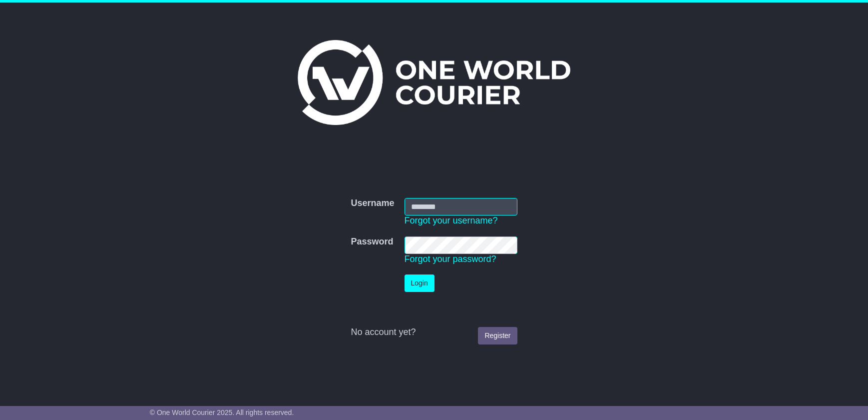 This screenshot has height=420, width=868. What do you see at coordinates (433, 333) in the screenshot?
I see `div: No account yet?` at bounding box center [433, 333].